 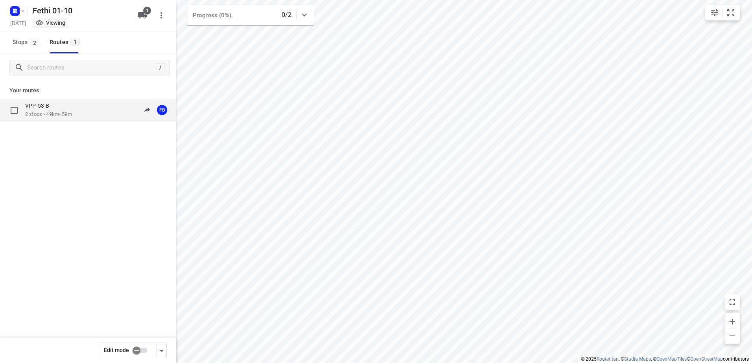 What do you see at coordinates (637, 359) in the screenshot?
I see `a: Stadia Maps` at bounding box center [637, 359].